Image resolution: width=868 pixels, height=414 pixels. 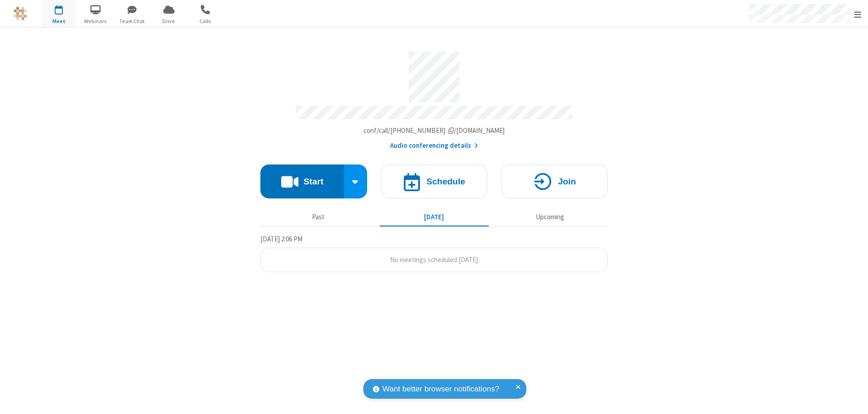 What do you see at coordinates (318, 218) in the screenshot?
I see `button: Past` at bounding box center [318, 218].